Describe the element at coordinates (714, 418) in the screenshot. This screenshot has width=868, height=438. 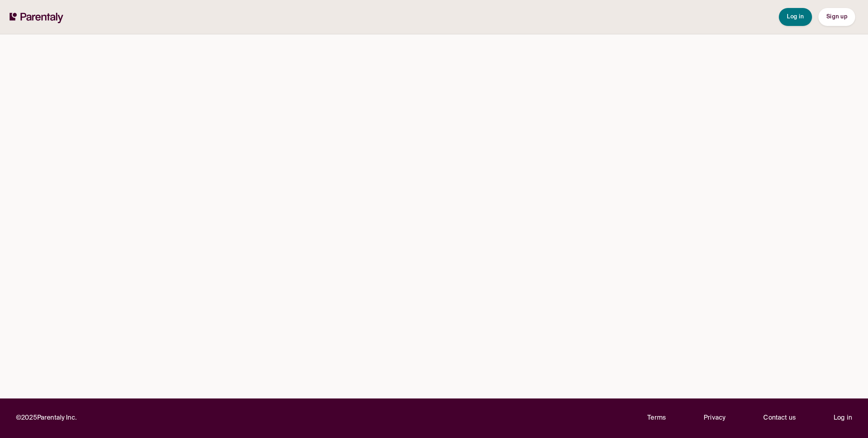
I see `a: Privacy` at that location.